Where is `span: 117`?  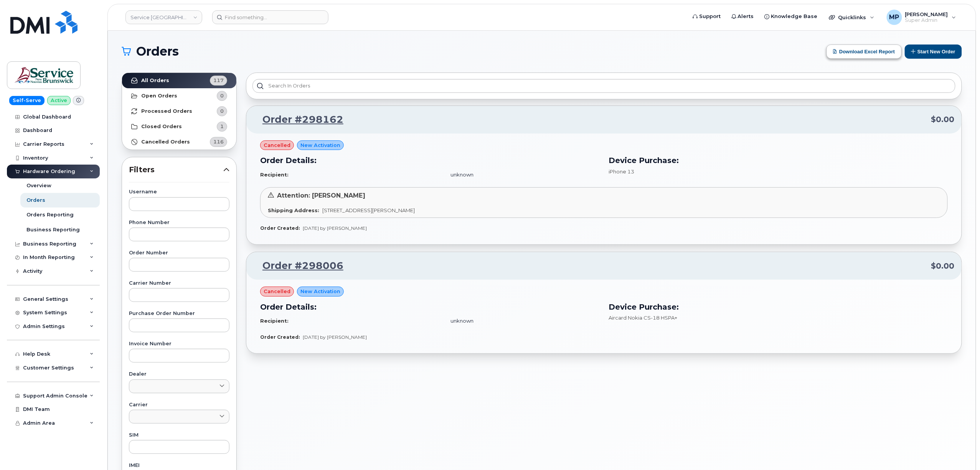 span: 117 is located at coordinates (218, 80).